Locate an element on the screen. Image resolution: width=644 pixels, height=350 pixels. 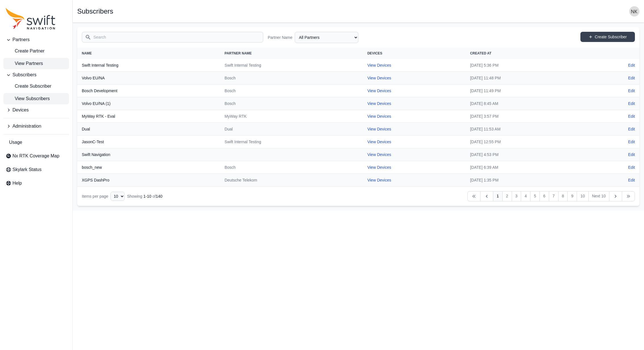
a: 5 is located at coordinates (535, 196).